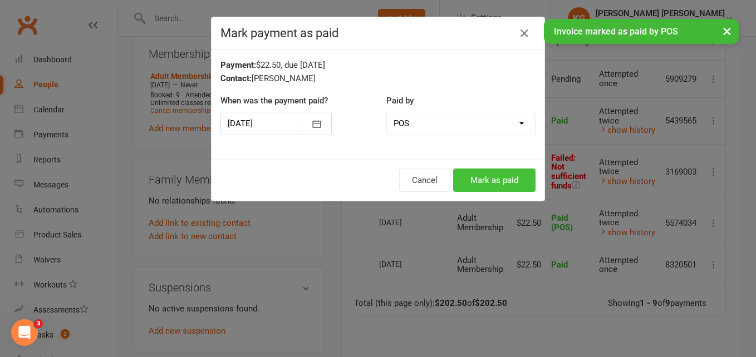 The image size is (756, 357). I want to click on strong: Contact:, so click(236, 78).